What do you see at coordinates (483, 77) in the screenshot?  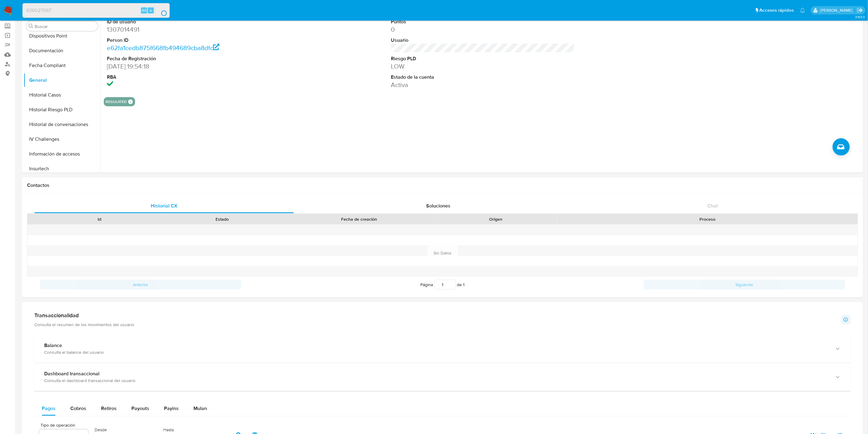 I see `dt: Estado de la cuenta` at bounding box center [483, 77].